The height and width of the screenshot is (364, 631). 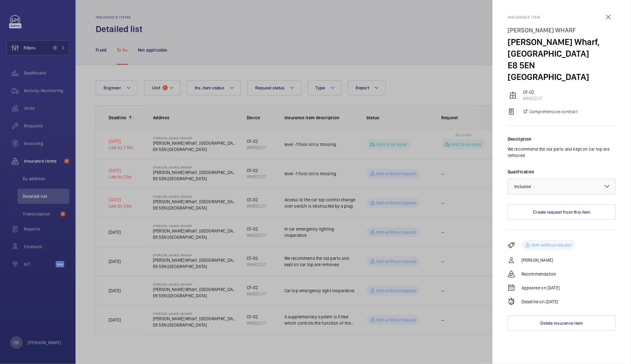 I want to click on p: Insurance item, so click(x=561, y=18).